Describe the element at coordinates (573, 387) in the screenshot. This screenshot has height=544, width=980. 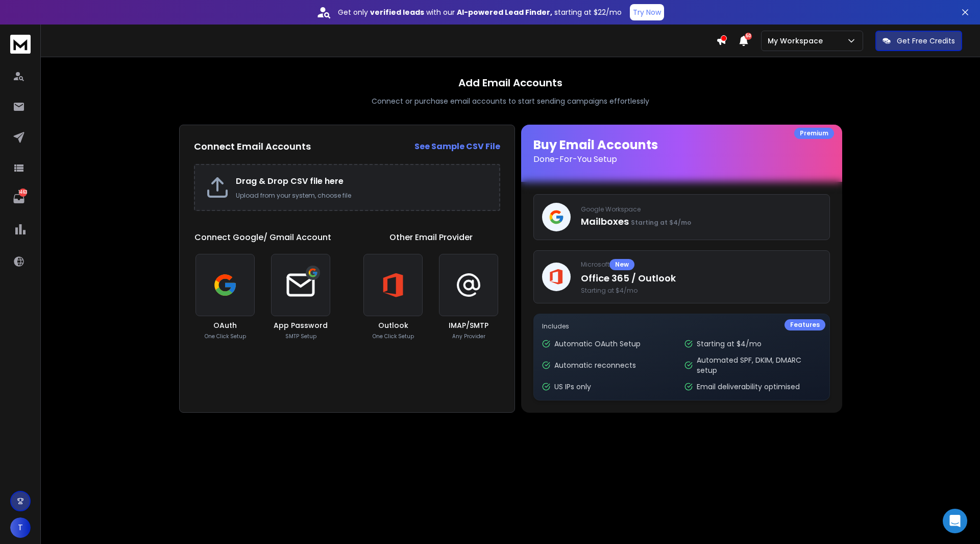
I see `p: US IPs only` at that location.